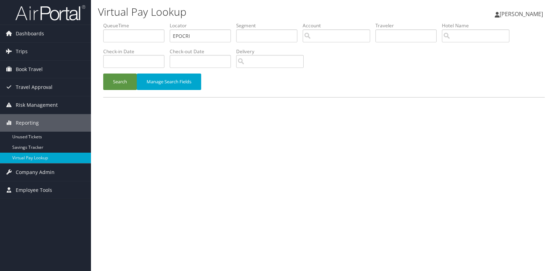 The image size is (557, 271). What do you see at coordinates (137, 51) in the screenshot?
I see `label: Check-in Date` at bounding box center [137, 51].